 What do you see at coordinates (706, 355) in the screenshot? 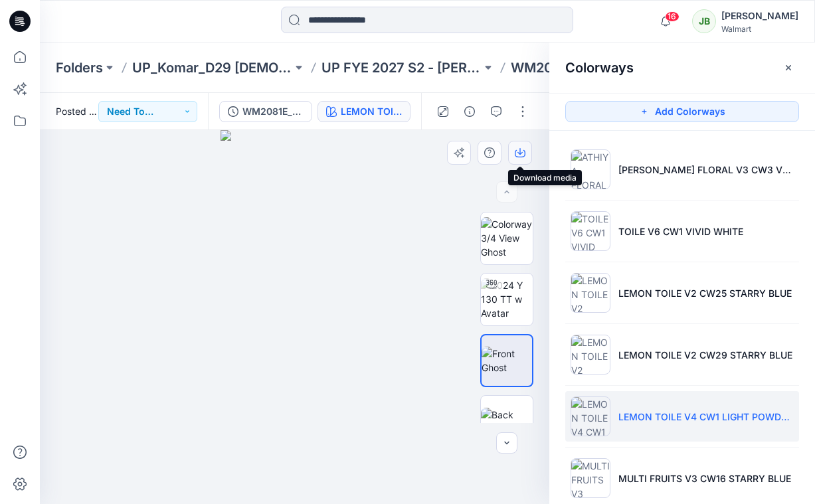
I see `p: LEMON TOILE V2 CW29 STARRY BLUE` at bounding box center [706, 355].